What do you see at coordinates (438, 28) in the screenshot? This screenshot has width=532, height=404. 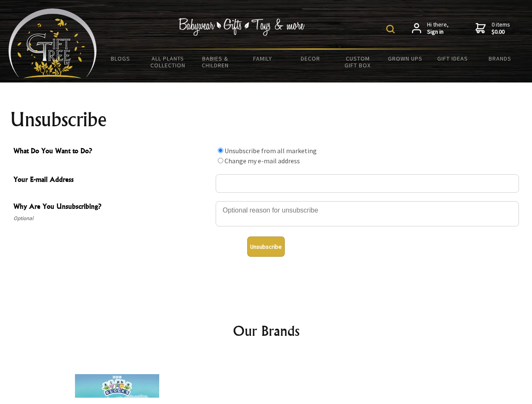 I see `span: Hi there,` at bounding box center [438, 28].